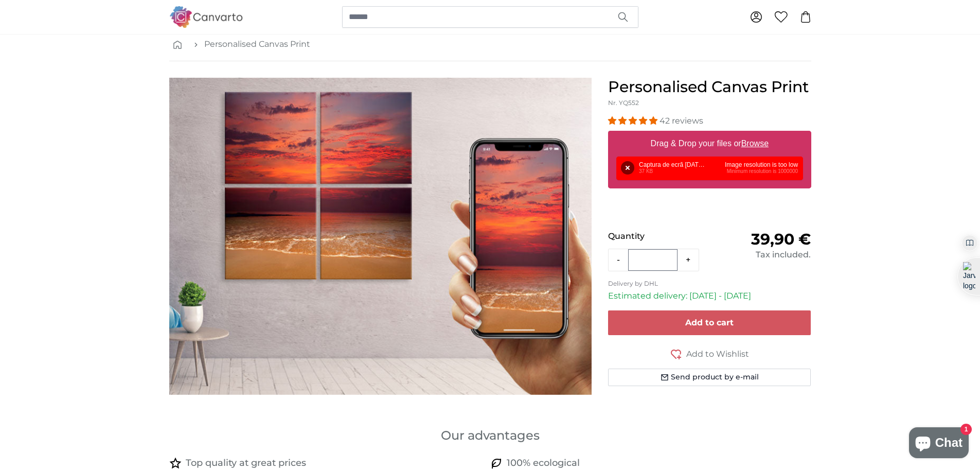 This screenshot has width=980, height=469. What do you see at coordinates (760, 255) in the screenshot?
I see `div: Tax included.` at bounding box center [760, 255].